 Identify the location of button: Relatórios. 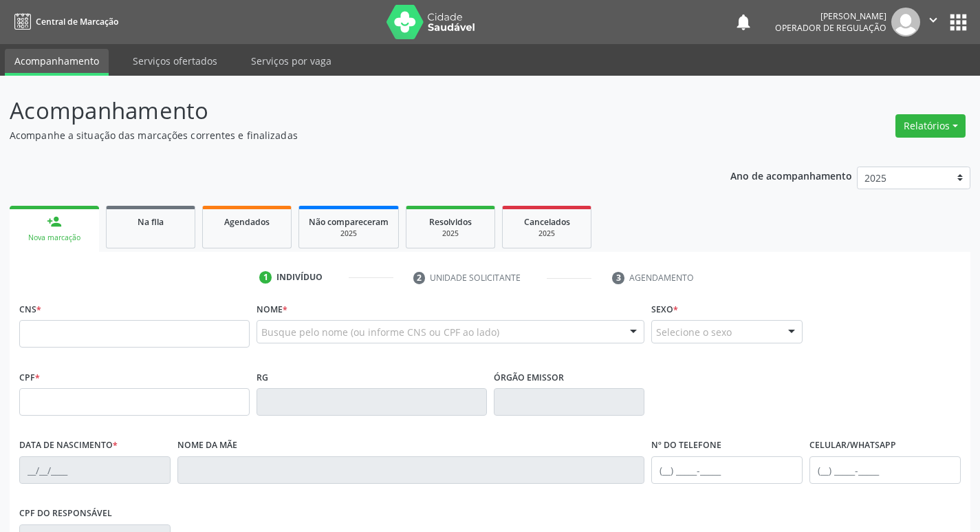
(931, 126).